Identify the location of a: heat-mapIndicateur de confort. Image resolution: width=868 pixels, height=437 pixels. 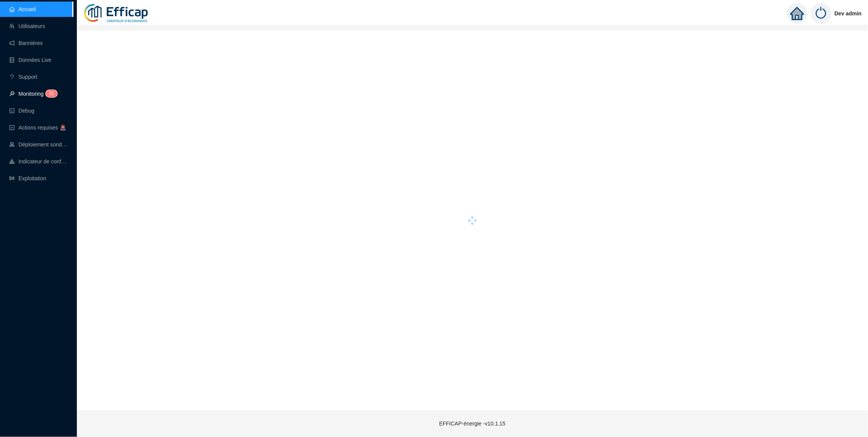
(38, 161).